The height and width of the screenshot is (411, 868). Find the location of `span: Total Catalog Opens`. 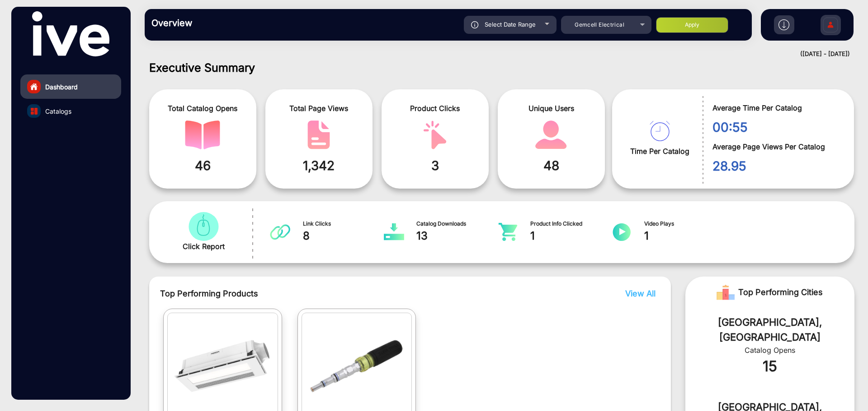

span: Total Catalog Opens is located at coordinates (203, 108).